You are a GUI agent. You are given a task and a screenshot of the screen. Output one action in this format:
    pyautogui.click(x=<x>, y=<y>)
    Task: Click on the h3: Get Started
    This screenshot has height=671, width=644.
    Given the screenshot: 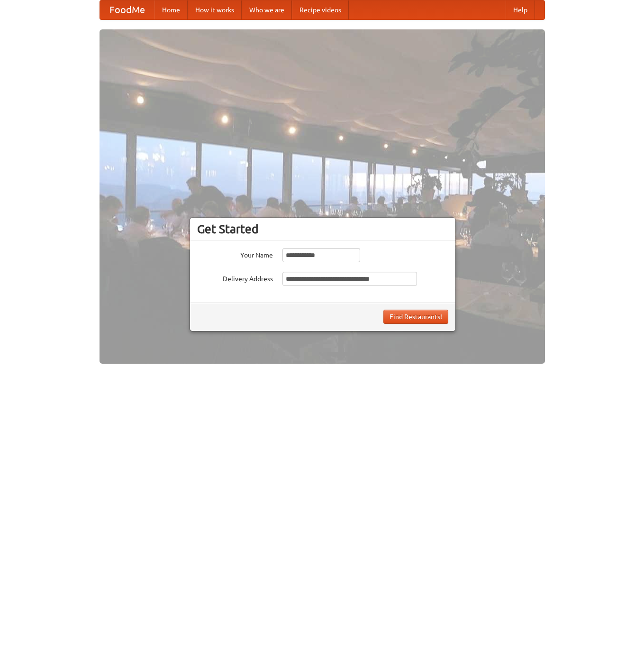 What is the action you would take?
    pyautogui.click(x=323, y=229)
    